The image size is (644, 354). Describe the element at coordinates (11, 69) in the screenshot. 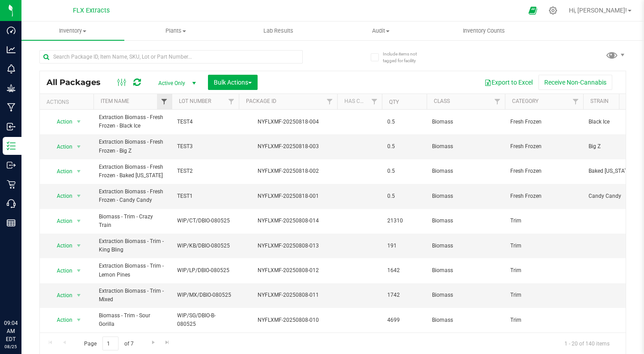

I see `inline-svg: Monitoring` at that location.